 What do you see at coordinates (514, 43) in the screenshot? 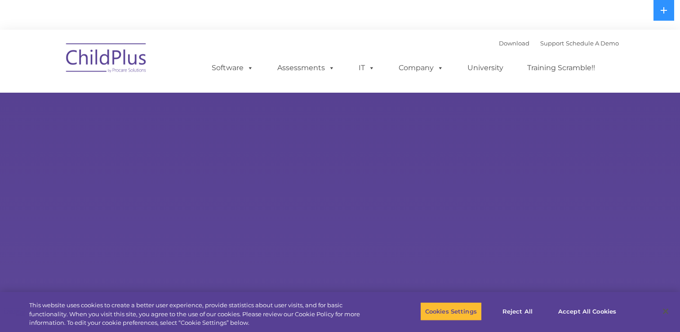
I see `a: Download` at bounding box center [514, 43].